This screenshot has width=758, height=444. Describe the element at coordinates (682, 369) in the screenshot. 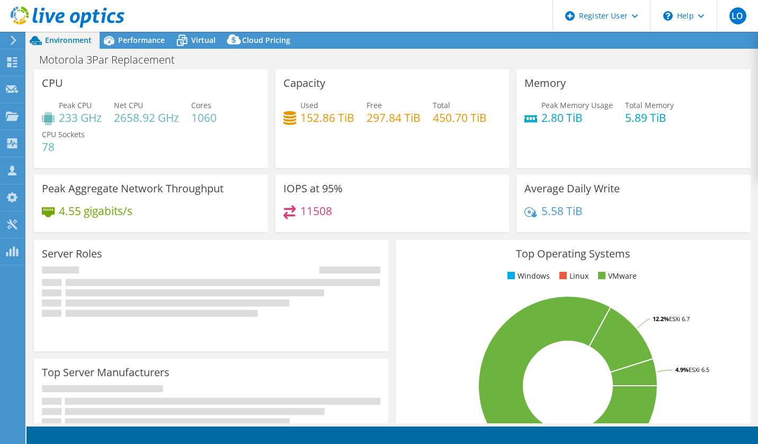

I see `tspan: 4.9%` at that location.